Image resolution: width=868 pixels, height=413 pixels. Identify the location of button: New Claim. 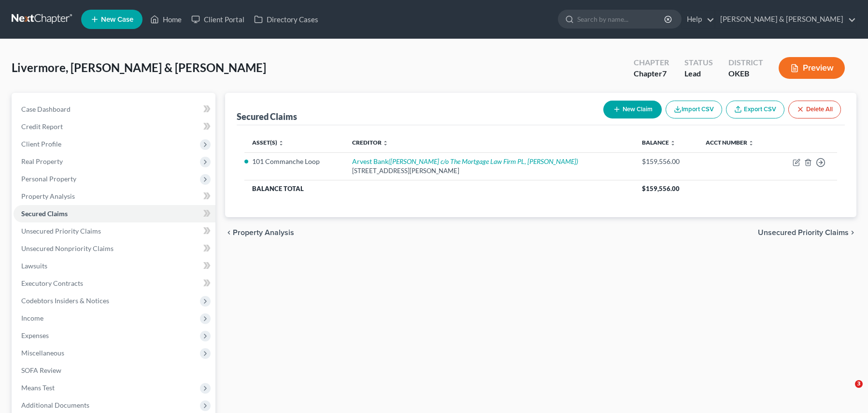
(632, 110).